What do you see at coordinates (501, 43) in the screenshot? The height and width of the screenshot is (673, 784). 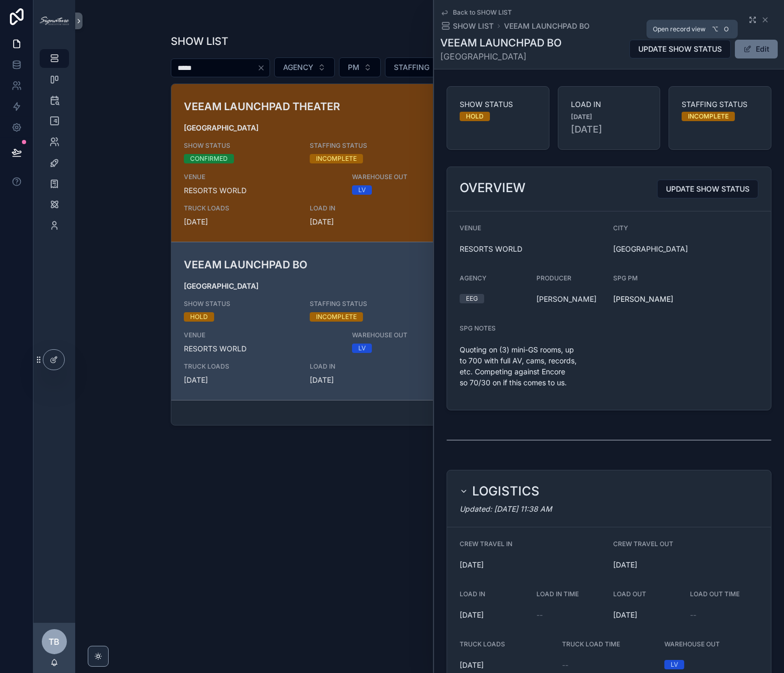 I see `h1: VEEAM LAUNCHPAD BO` at bounding box center [501, 43].